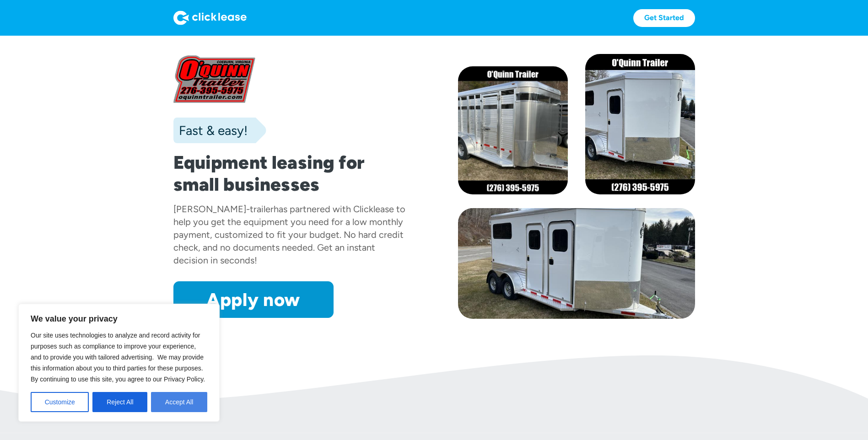 The image size is (868, 440). I want to click on img: Logo, so click(210, 18).